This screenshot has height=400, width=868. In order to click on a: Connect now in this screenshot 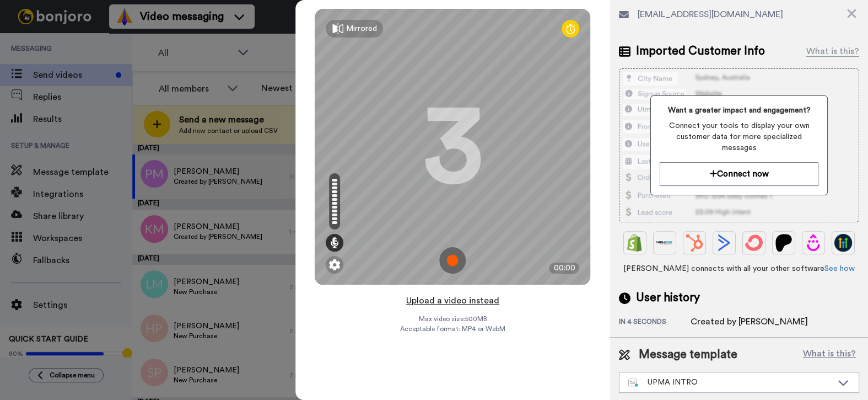, I will do `click(738, 174)`.